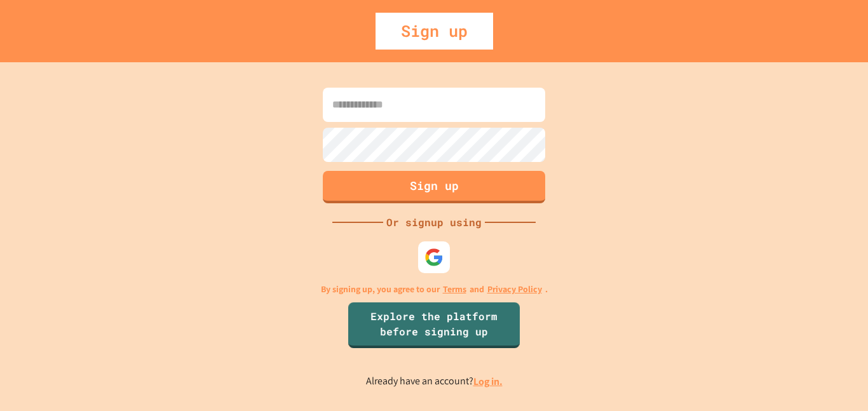  Describe the element at coordinates (434, 325) in the screenshot. I see `a: Explore the platform before signing up` at that location.